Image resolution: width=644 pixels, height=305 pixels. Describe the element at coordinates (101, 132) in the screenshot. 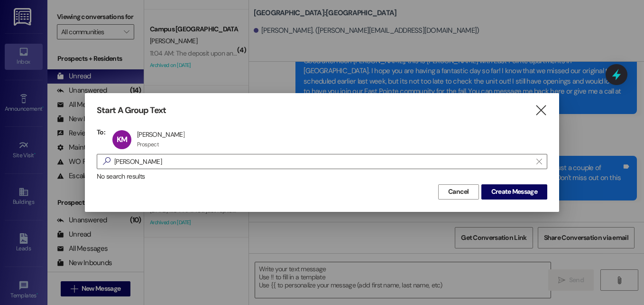

I see `h3: To:` at that location.